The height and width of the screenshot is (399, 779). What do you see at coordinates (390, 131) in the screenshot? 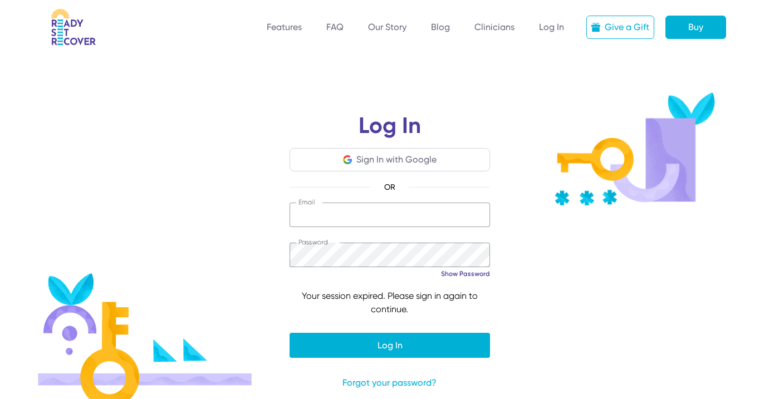
I see `h1: Log In` at bounding box center [390, 131].